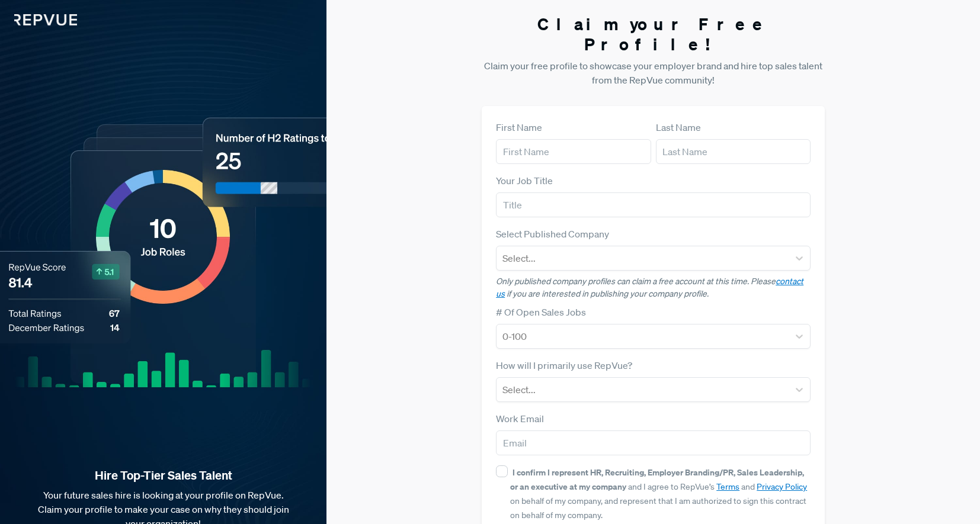 The height and width of the screenshot is (524, 980). What do you see at coordinates (519, 128) in the screenshot?
I see `label: First Name` at bounding box center [519, 128].